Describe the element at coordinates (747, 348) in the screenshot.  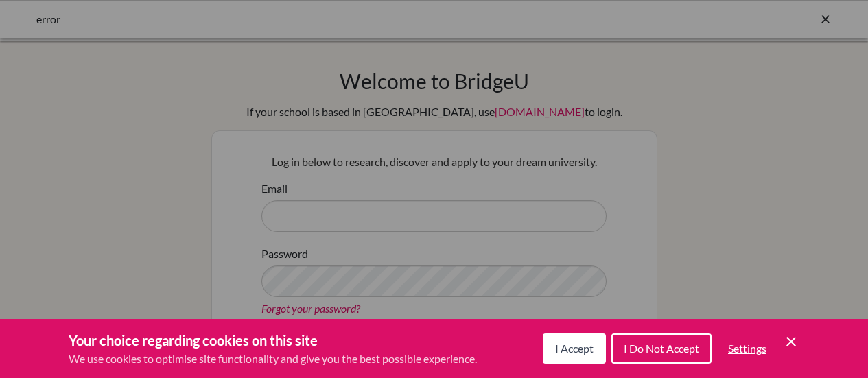
I see `span: Settings` at that location.